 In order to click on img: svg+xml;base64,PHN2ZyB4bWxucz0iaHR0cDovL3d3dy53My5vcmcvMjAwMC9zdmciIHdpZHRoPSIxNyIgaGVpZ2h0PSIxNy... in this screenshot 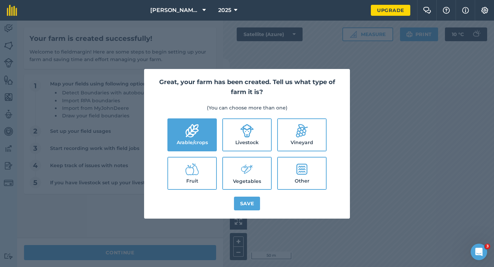, I will do `click(465, 10)`.